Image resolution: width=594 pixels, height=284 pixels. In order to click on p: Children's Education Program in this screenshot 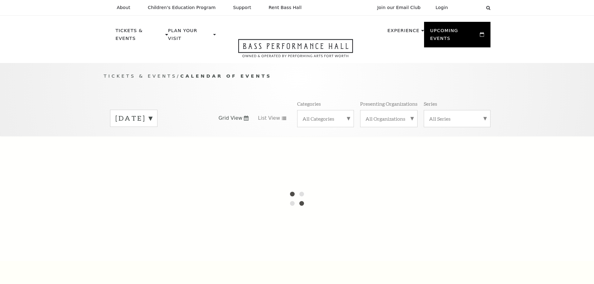, I will do `click(182, 7)`.